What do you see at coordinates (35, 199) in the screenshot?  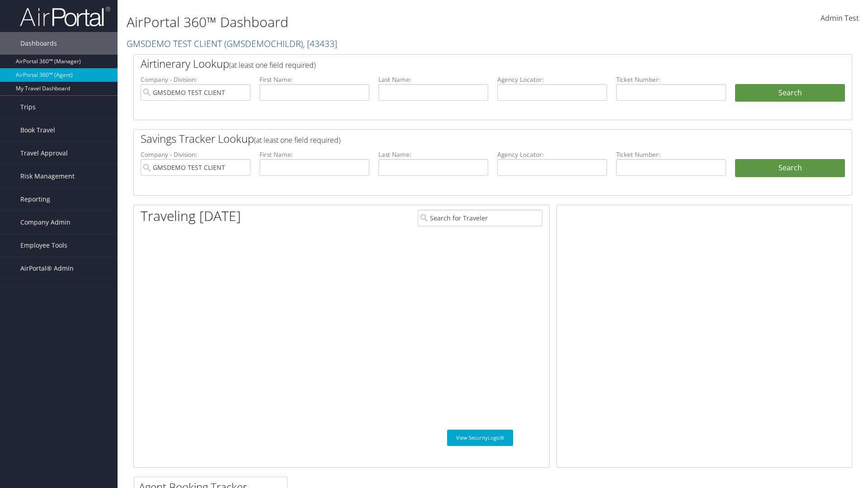 I see `span: Reporting` at bounding box center [35, 199].